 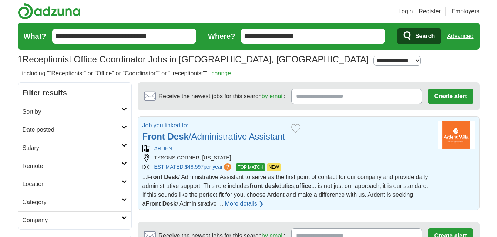 I want to click on a: Remote, so click(x=75, y=166).